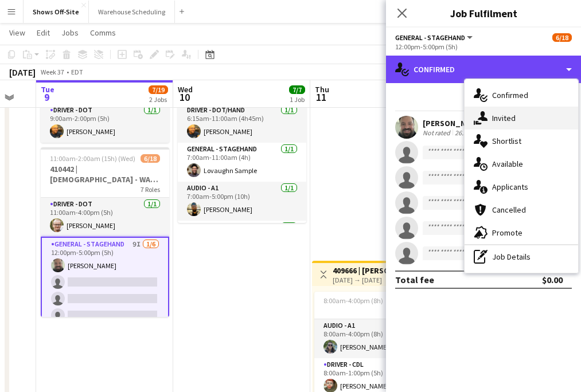 This screenshot has width=581, height=392. What do you see at coordinates (103, 33) in the screenshot?
I see `span: Comms` at bounding box center [103, 33].